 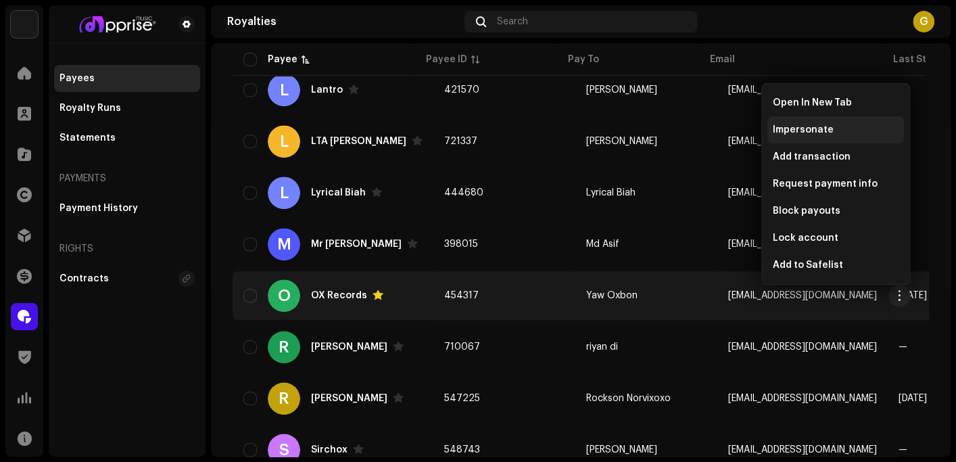 What do you see at coordinates (339, 295) in the screenshot?
I see `div: OX Records` at bounding box center [339, 295].